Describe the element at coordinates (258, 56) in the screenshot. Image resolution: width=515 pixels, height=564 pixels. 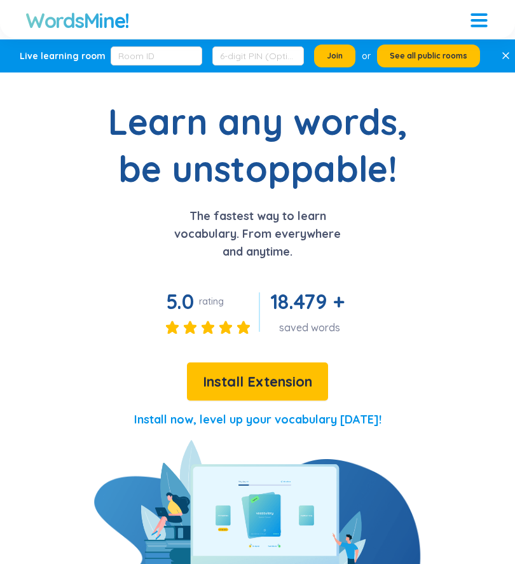
I see `input: 6-digit PIN (Optional)` at that location.